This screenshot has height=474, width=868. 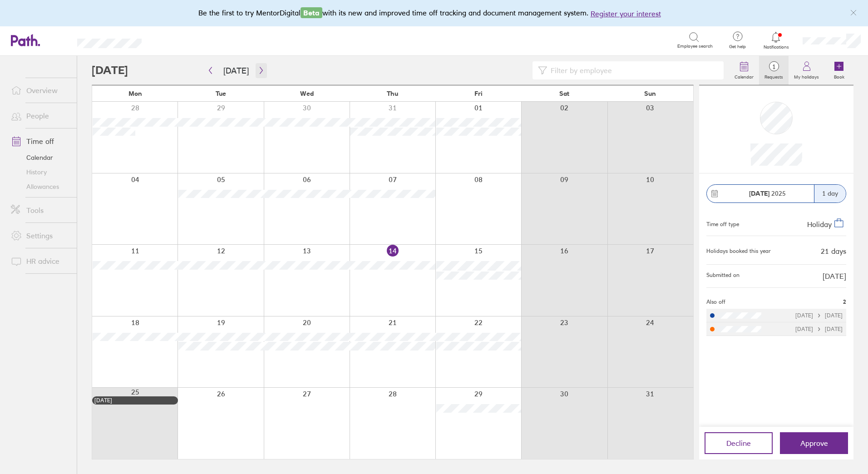 What do you see at coordinates (716, 302) in the screenshot?
I see `span: Also off` at bounding box center [716, 302].